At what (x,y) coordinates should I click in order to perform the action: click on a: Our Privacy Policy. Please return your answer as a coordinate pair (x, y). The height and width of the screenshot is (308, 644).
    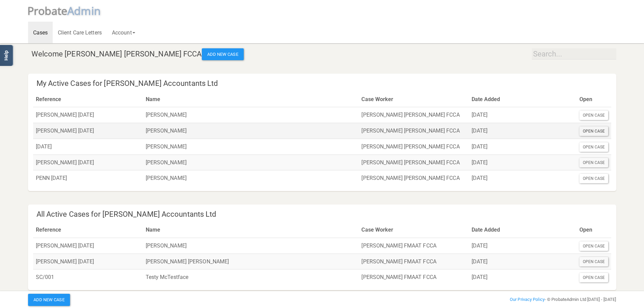
    Looking at the image, I should click on (527, 299).